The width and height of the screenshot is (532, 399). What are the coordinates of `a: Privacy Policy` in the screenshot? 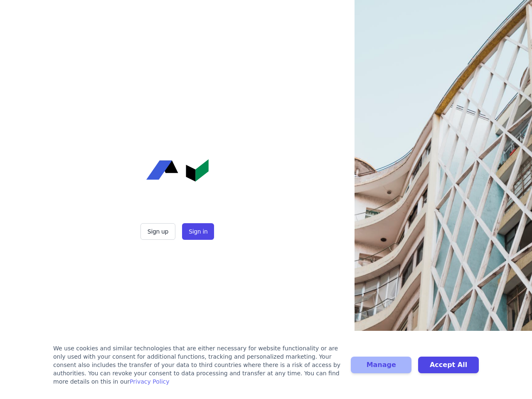 It's located at (149, 382).